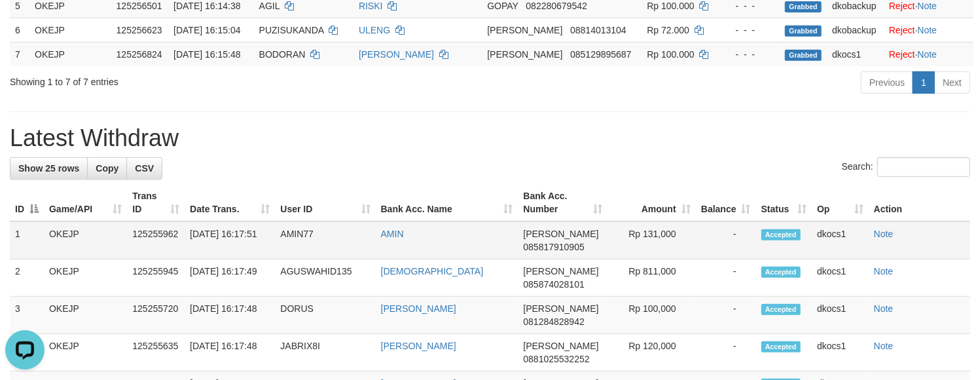 This screenshot has width=980, height=380. I want to click on span: Copy 085817910905 to clipboard, so click(553, 246).